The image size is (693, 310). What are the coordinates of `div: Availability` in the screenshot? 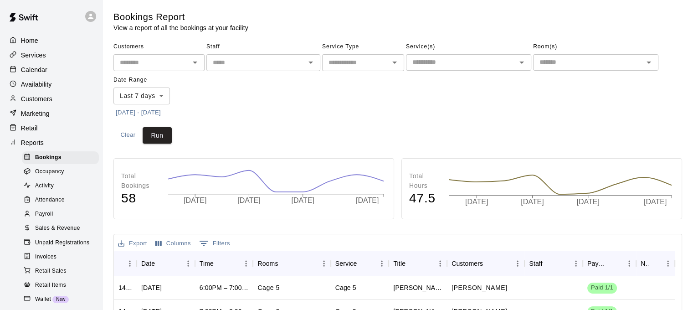 It's located at (51, 84).